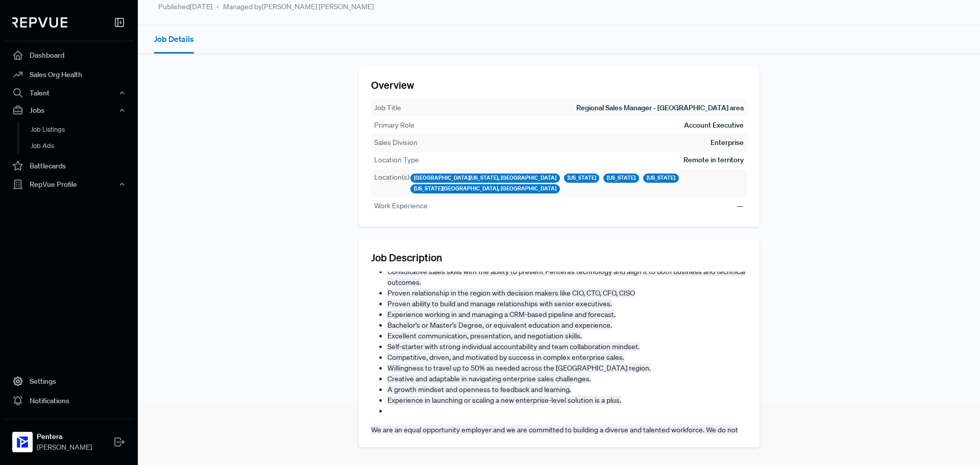 This screenshot has height=465, width=980. Describe the element at coordinates (500, 325) in the screenshot. I see `span: Bachelor’s or Master’s Degree, or equivalent education and experience.` at that location.